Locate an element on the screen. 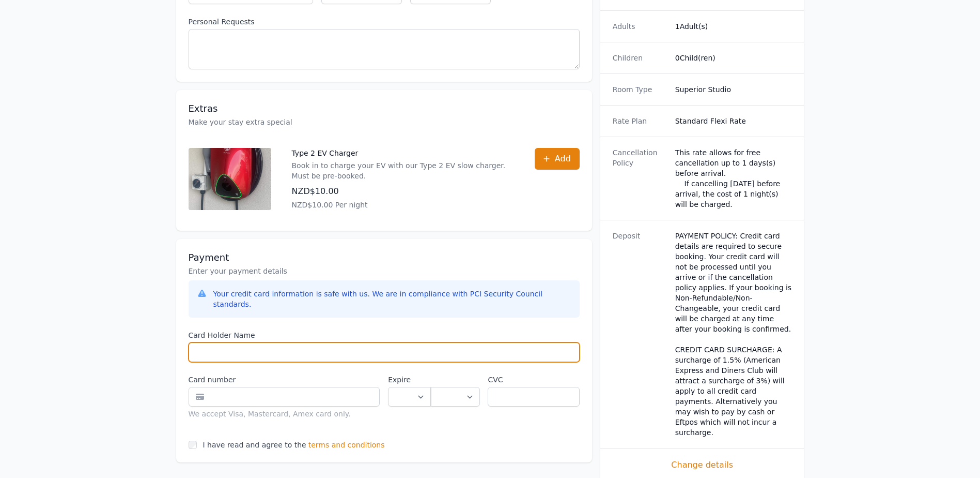 The width and height of the screenshot is (980, 478). h3: Payment is located at coordinates (384, 258).